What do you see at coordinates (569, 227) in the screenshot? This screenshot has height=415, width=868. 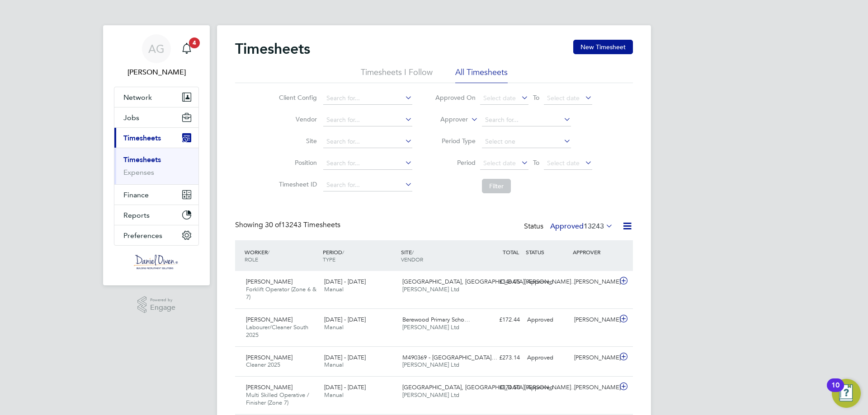 I see `div: Status` at bounding box center [569, 227].